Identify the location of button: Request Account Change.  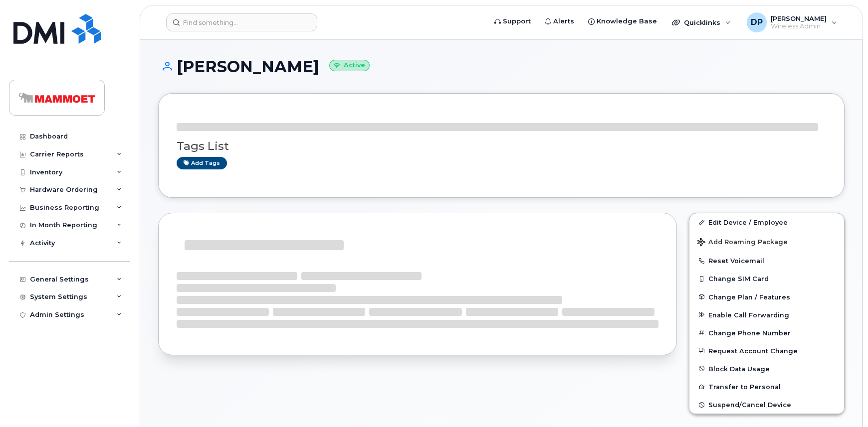
(767, 351).